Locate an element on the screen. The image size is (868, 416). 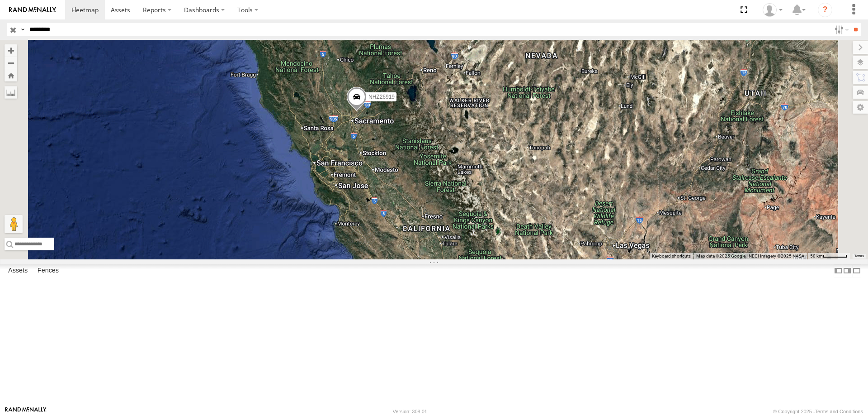
label: Search Query is located at coordinates (23, 29).